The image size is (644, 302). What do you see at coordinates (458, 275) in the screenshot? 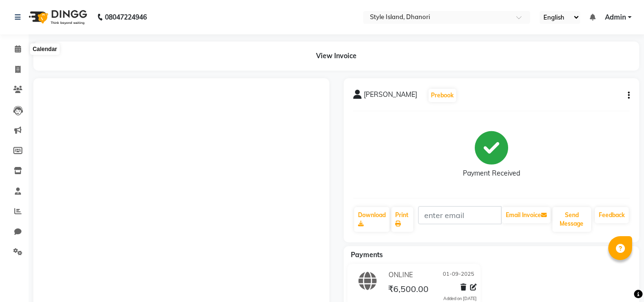
I see `span: 01-09-2025` at bounding box center [458, 275].